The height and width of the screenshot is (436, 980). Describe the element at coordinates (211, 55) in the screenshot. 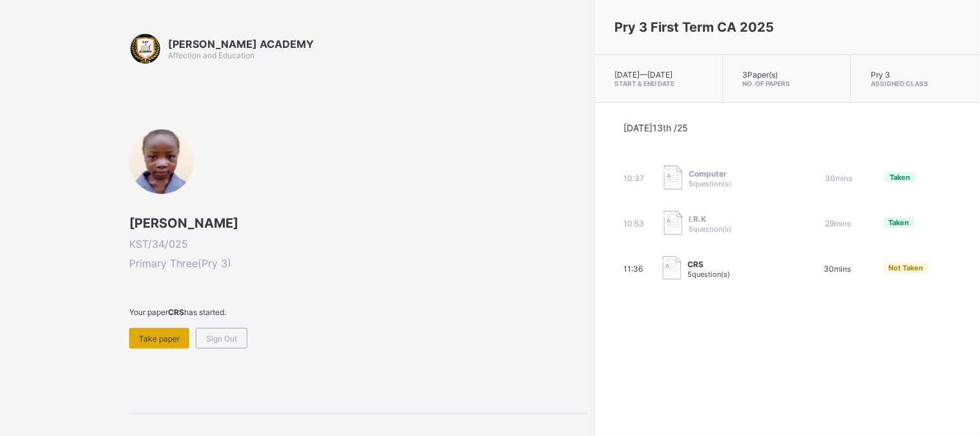

I see `span: Affection and Education` at that location.